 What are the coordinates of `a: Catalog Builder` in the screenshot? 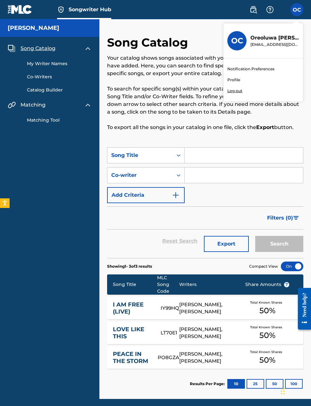 It's located at (59, 90).